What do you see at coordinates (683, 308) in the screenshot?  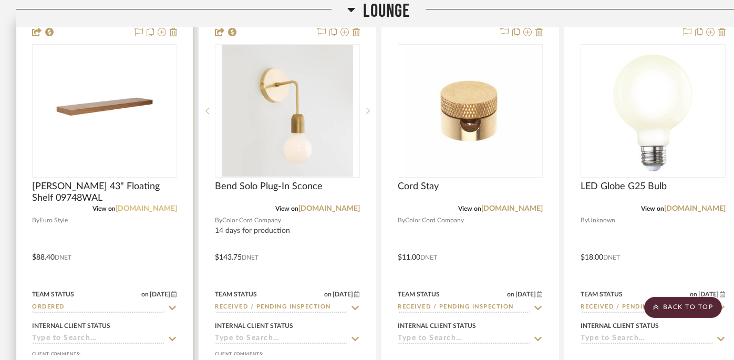 I see `scroll-to-top-button: BACK TO TOP` at bounding box center [683, 308].